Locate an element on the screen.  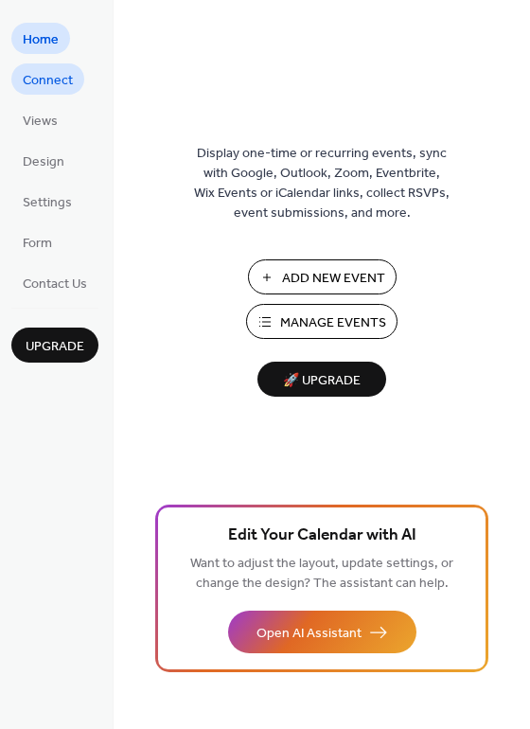
a: Connect is located at coordinates (47, 79).